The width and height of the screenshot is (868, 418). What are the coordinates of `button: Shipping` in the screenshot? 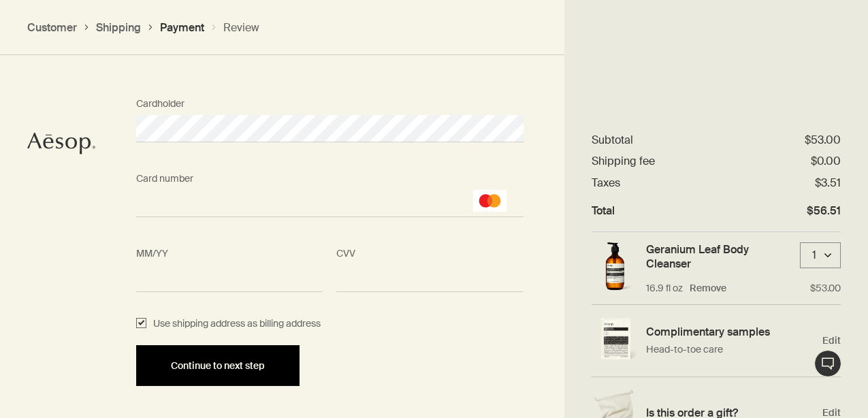 It's located at (118, 27).